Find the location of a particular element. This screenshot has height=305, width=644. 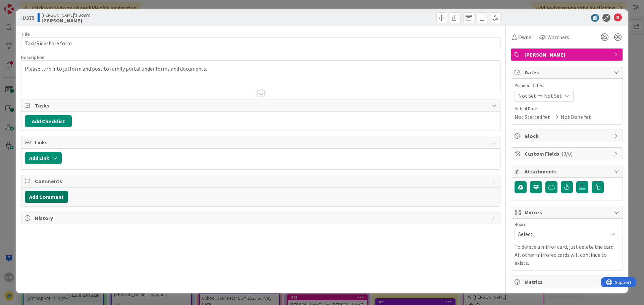

span: Attachments is located at coordinates (568, 171).